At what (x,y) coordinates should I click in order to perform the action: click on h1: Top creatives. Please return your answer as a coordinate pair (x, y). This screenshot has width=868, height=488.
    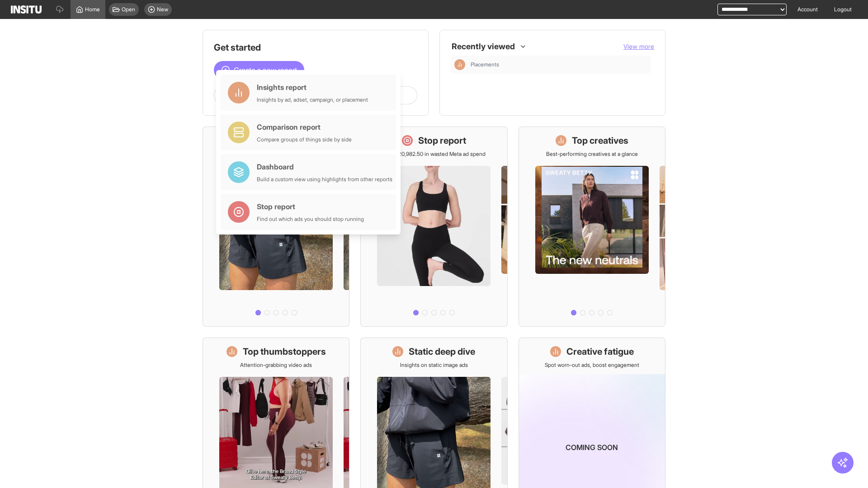
    Looking at the image, I should click on (600, 140).